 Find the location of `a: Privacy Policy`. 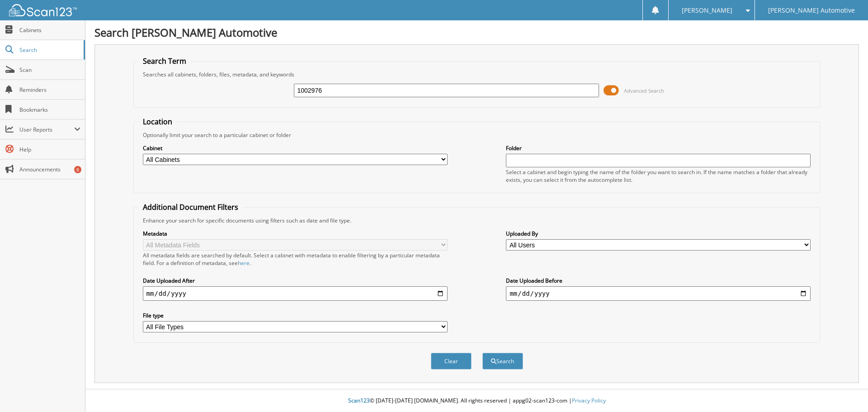

a: Privacy Policy is located at coordinates (589, 400).